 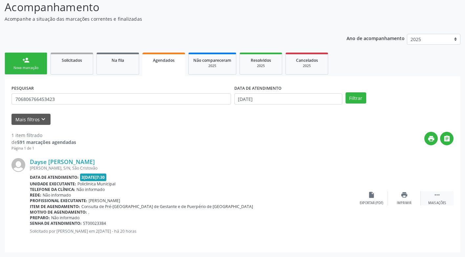 What do you see at coordinates (372, 203) in the screenshot?
I see `div: Exportar (PDF)` at bounding box center [372, 203].